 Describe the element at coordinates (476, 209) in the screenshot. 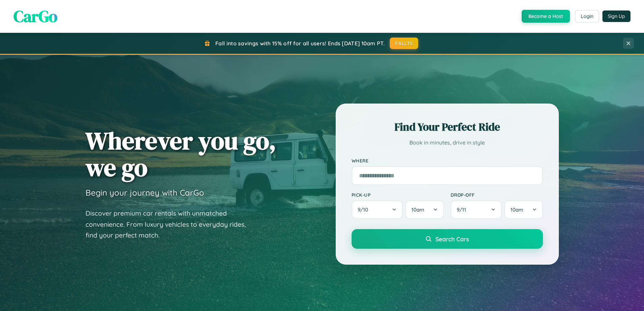

I see `button: 9/11` at that location.